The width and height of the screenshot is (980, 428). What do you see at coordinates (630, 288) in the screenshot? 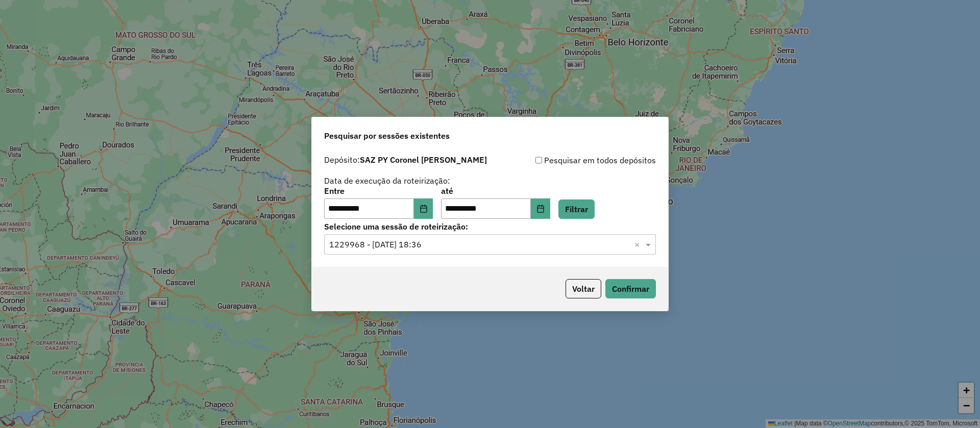
I see `button: Confirmar` at bounding box center [630, 288].